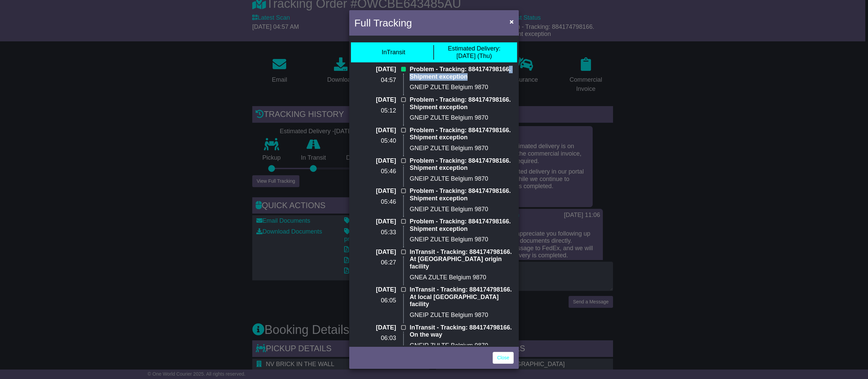  I want to click on p: 06:27, so click(375, 263).